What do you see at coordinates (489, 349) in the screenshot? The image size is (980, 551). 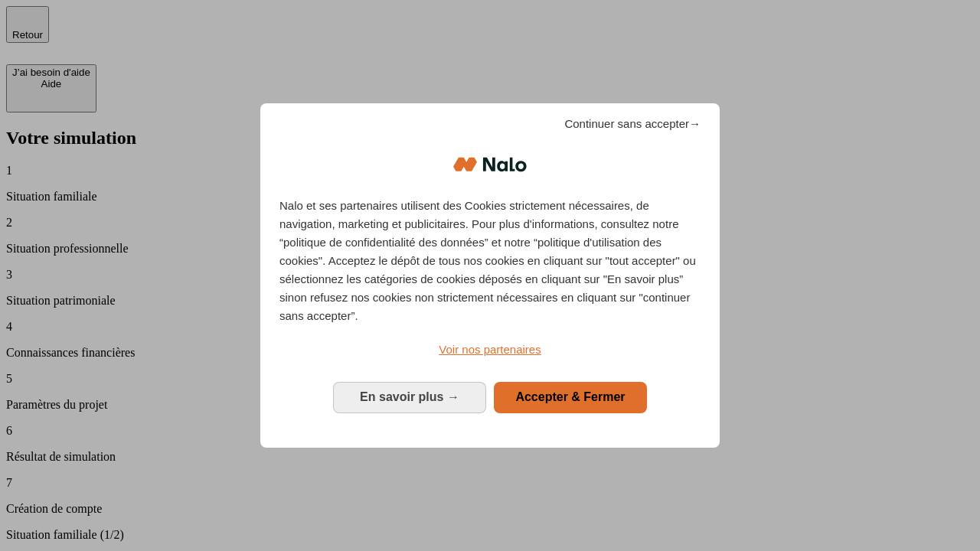 I see `span: Voir nos partenaires` at bounding box center [489, 349].